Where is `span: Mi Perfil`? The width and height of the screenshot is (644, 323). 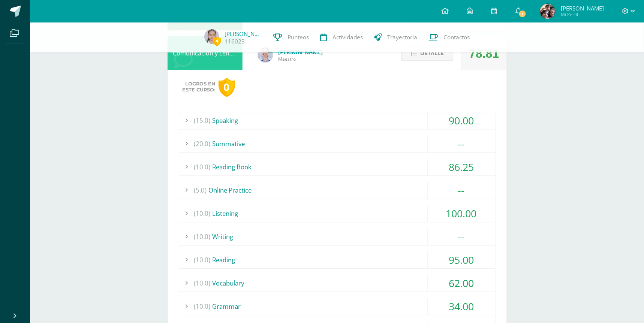 span: Mi Perfil is located at coordinates (582, 14).